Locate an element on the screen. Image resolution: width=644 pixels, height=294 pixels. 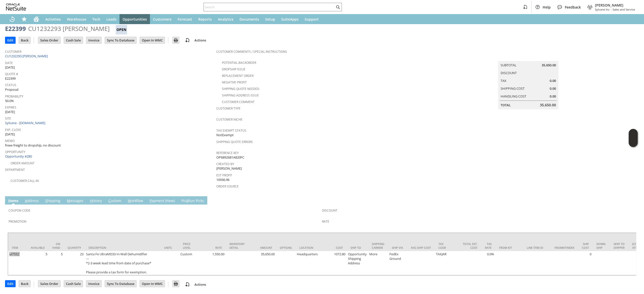
a: Memo is located at coordinates (10, 141).